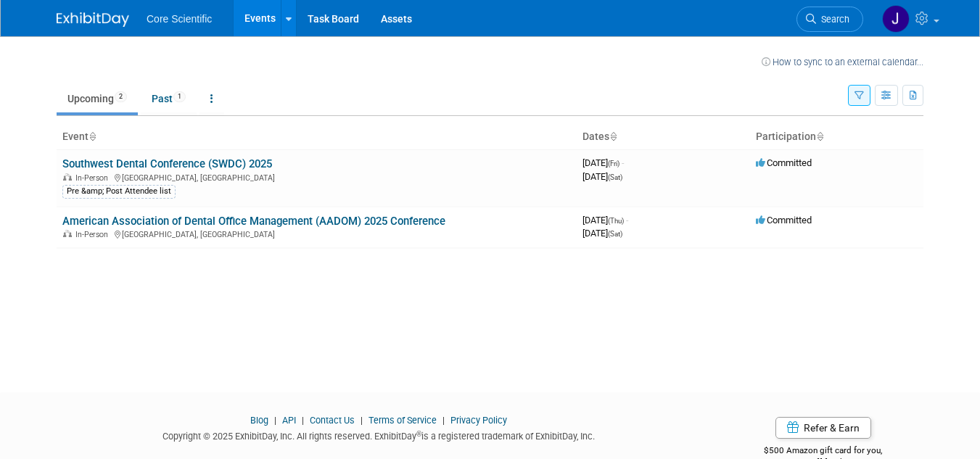 The width and height of the screenshot is (980, 459). What do you see at coordinates (842, 61) in the screenshot?
I see `a: How to sync to an external calendar...` at bounding box center [842, 61].